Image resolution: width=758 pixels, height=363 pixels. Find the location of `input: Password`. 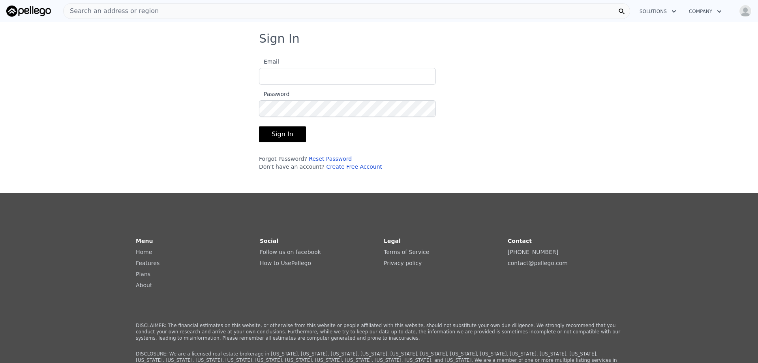

input: Password is located at coordinates (348, 109).